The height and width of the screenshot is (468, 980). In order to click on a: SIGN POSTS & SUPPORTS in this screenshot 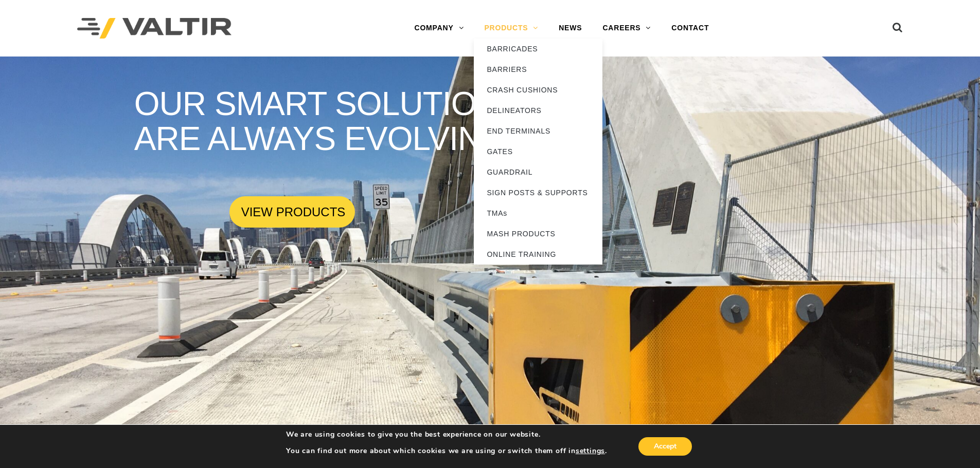, I will do `click(538, 193)`.